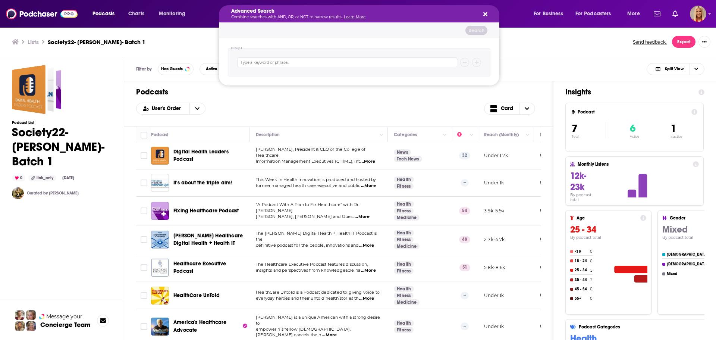  What do you see at coordinates (684, 42) in the screenshot?
I see `button: Export` at bounding box center [684, 42].